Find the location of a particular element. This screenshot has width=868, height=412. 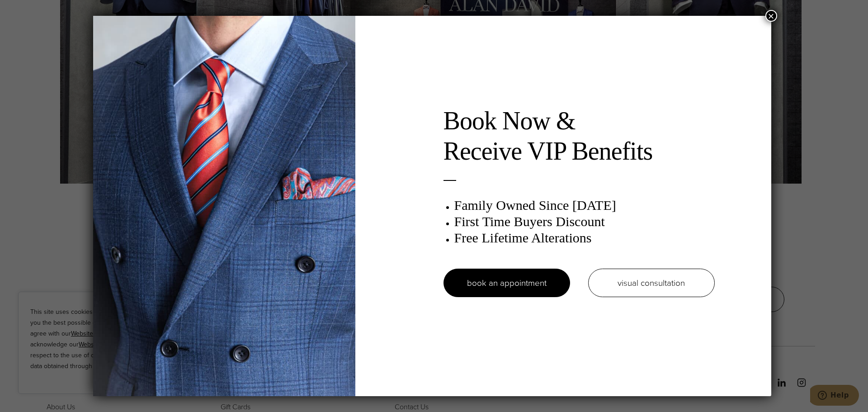

a: book an appointment is located at coordinates (507, 283).